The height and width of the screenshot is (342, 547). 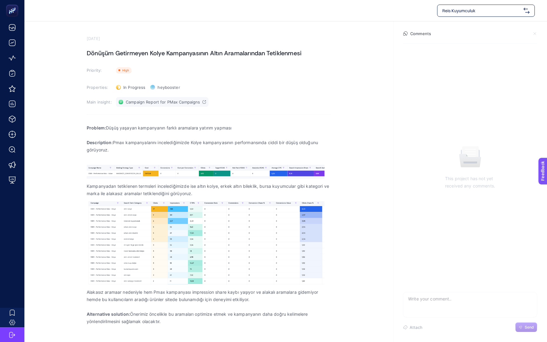 I want to click on img: svg%3e, so click(x=526, y=11).